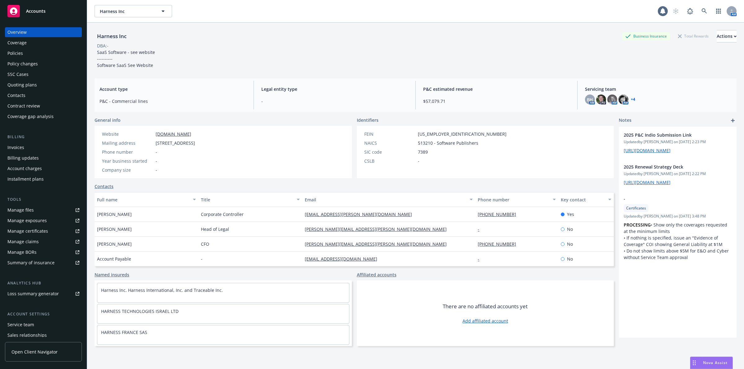  What do you see at coordinates (22, 85) in the screenshot?
I see `div: Quoting plans` at bounding box center [22, 85].